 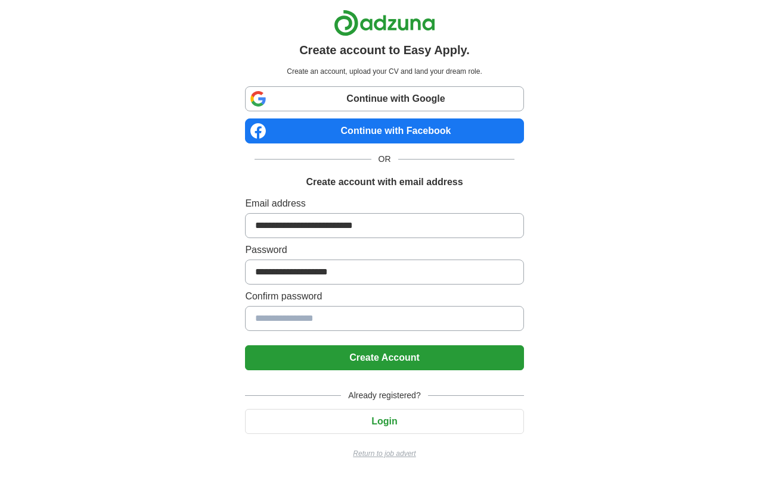 I want to click on a: Login, so click(x=384, y=421).